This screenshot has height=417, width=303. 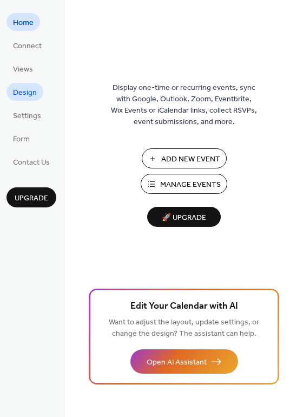 What do you see at coordinates (176, 362) in the screenshot?
I see `span: Open AI Assistant` at bounding box center [176, 362].